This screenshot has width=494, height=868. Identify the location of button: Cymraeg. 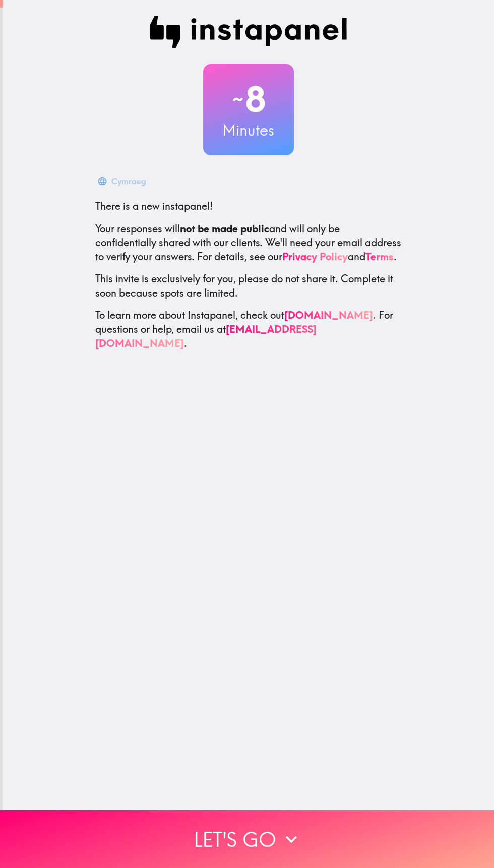
(122, 181).